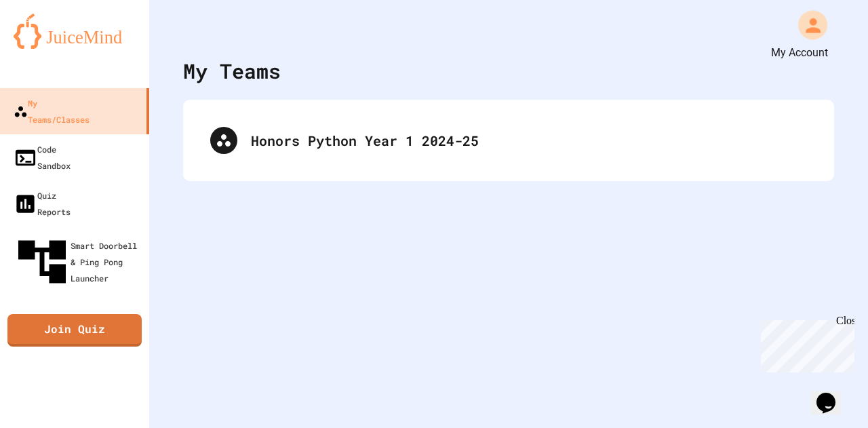 The width and height of the screenshot is (868, 428). Describe the element at coordinates (51, 111) in the screenshot. I see `div: My Teams/Classes` at that location.